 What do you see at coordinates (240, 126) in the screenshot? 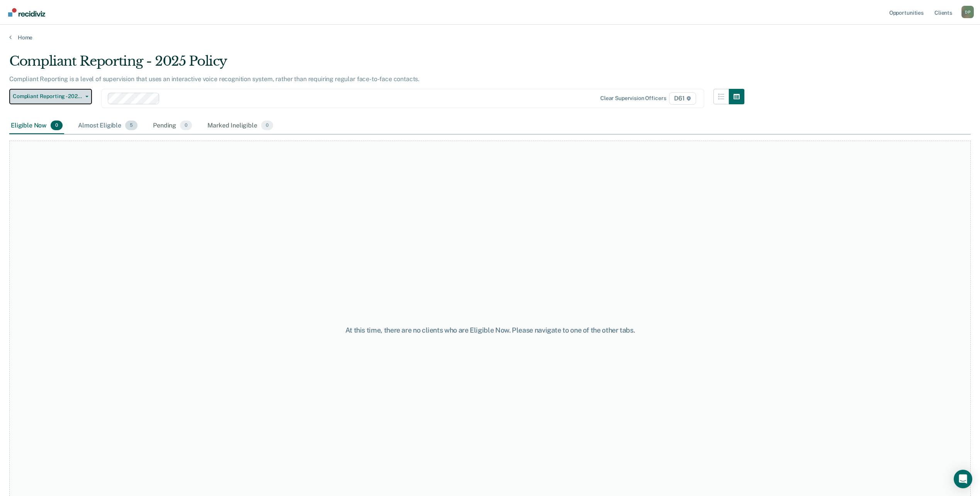
I see `div: Marked Ineligible0` at bounding box center [240, 126].